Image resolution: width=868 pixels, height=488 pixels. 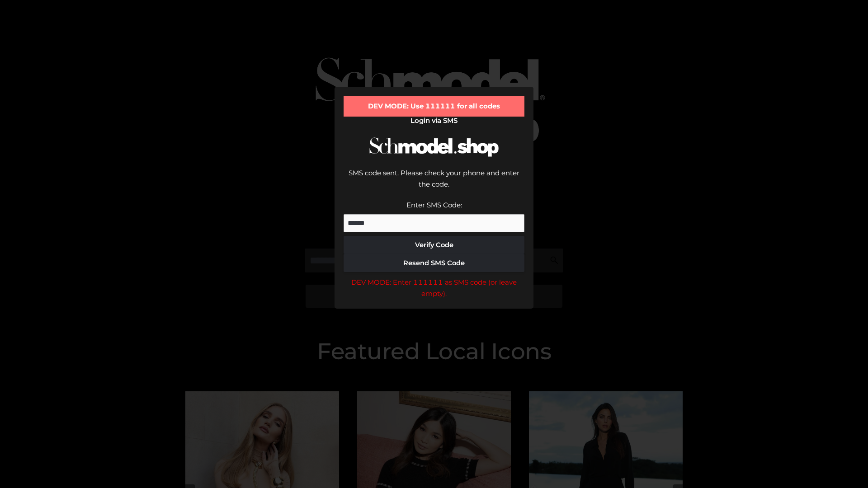 I want to click on div: DEV MODE: Use 111111 for all codes, so click(x=434, y=106).